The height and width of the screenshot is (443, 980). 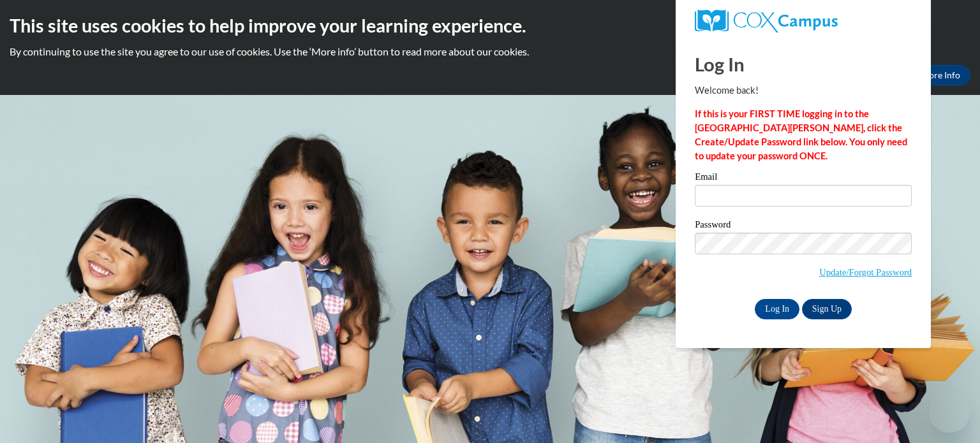 What do you see at coordinates (490, 25) in the screenshot?
I see `h2: This site uses cookies to help improve your learning experience.` at bounding box center [490, 25].